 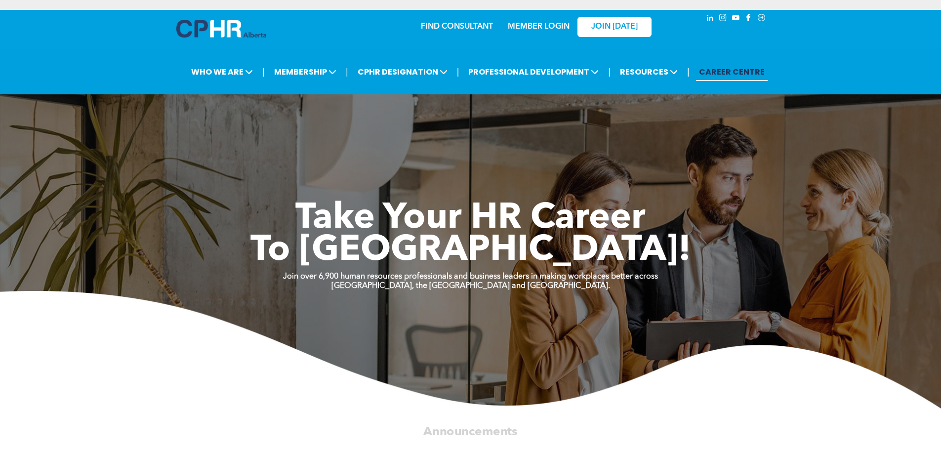 What do you see at coordinates (470, 219) in the screenshot?
I see `span: Take Your HR Career` at bounding box center [470, 219].